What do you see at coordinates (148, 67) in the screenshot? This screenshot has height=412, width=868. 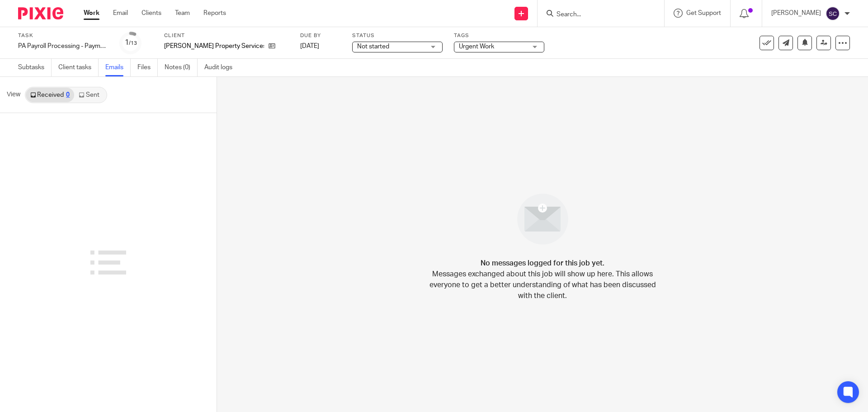 I see `a: Files` at bounding box center [148, 67].